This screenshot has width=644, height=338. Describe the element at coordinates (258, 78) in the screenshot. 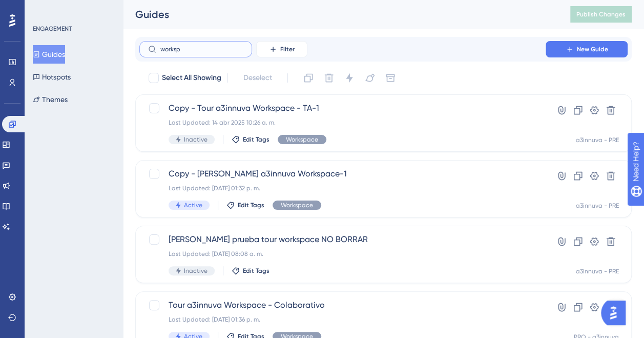

I see `button: Deselect` at that location.